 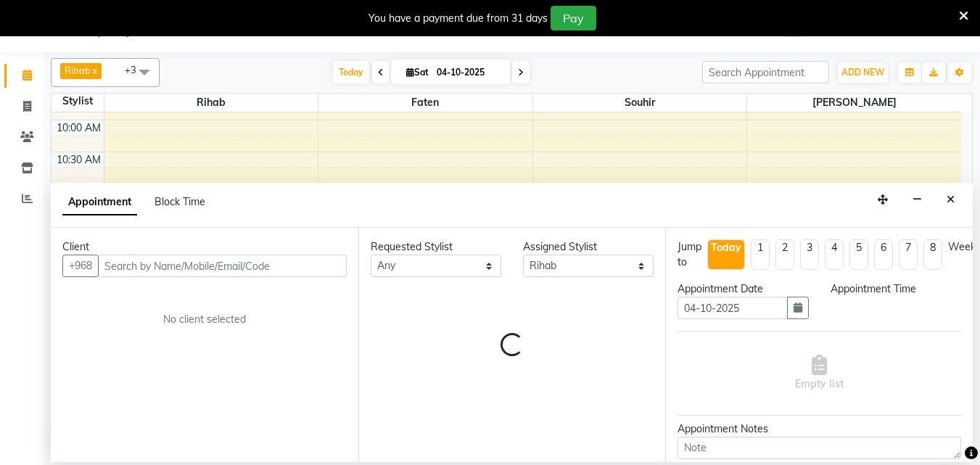 What do you see at coordinates (79, 160) in the screenshot?
I see `div: 10:30 AM` at bounding box center [79, 160].